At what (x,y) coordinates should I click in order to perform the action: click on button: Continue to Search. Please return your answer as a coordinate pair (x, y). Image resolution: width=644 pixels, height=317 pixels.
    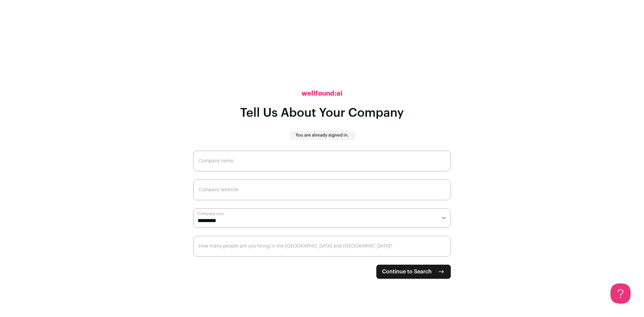
    Looking at the image, I should click on (414, 271).